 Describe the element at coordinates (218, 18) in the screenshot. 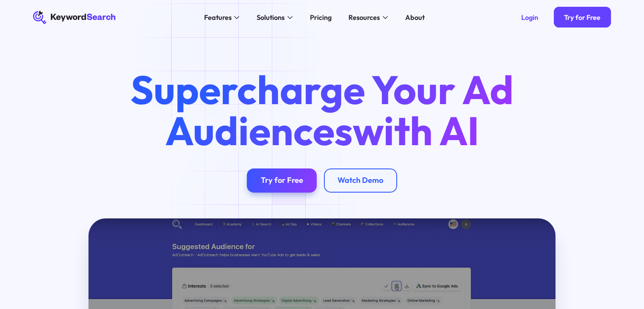

I see `div: Features` at that location.